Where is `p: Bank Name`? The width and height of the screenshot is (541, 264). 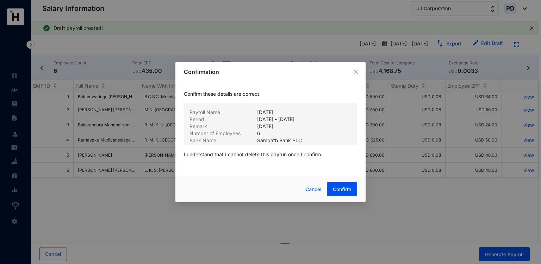 p: Bank Name is located at coordinates (223, 140).